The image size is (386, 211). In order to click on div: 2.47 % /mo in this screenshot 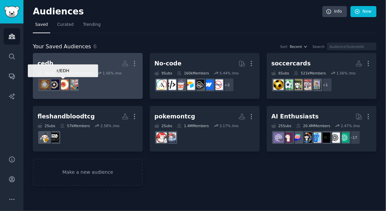, I will do `click(351, 126)`.